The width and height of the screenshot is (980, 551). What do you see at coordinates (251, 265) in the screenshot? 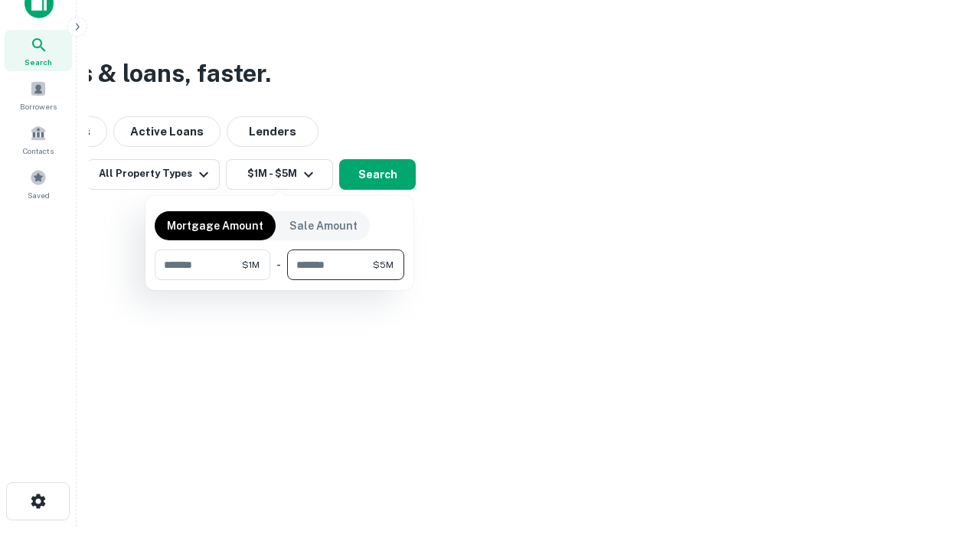
I see `span: $1M` at bounding box center [251, 265].